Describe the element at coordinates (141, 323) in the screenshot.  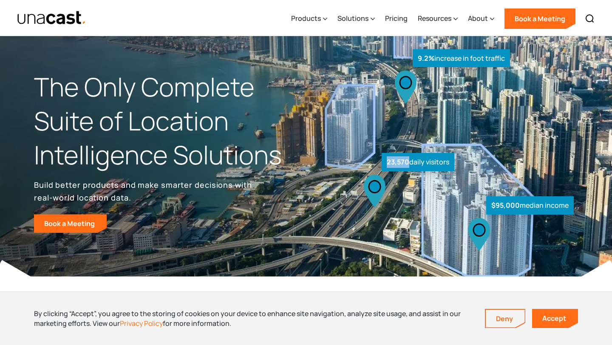
I see `a: Privacy Policy` at that location.